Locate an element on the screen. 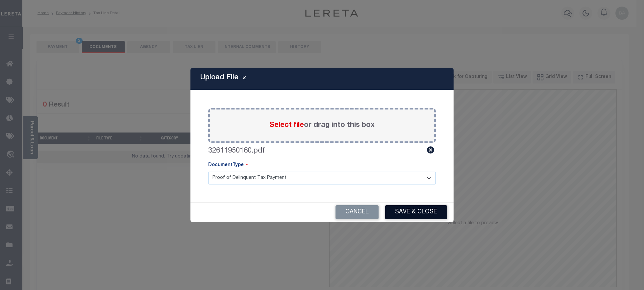  button: Close is located at coordinates (244, 79).